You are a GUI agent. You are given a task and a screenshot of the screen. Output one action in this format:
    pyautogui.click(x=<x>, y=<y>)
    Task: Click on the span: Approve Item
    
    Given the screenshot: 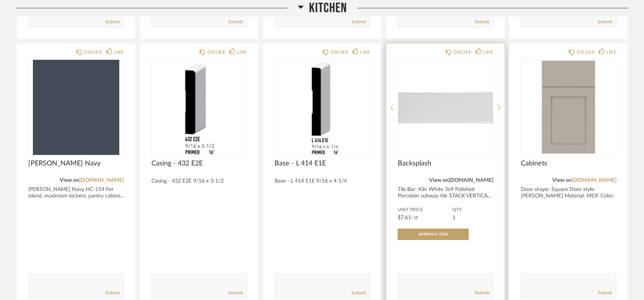 What is the action you would take?
    pyautogui.click(x=433, y=235)
    